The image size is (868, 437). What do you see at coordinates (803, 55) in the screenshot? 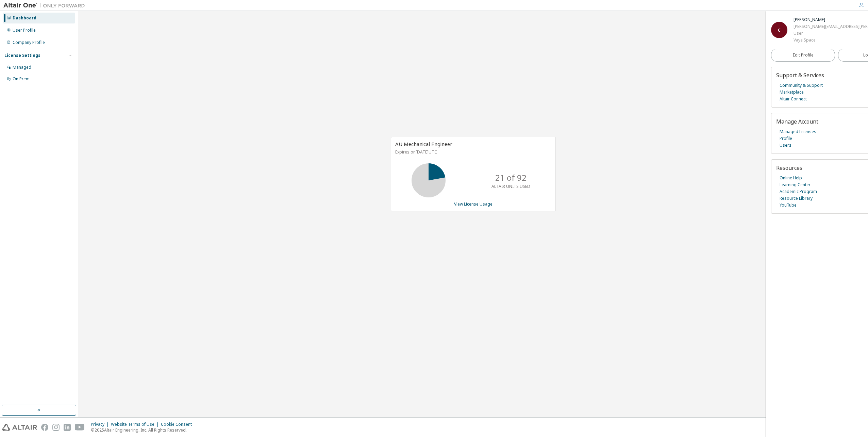
I see `span: Edit Profile` at bounding box center [803, 55].